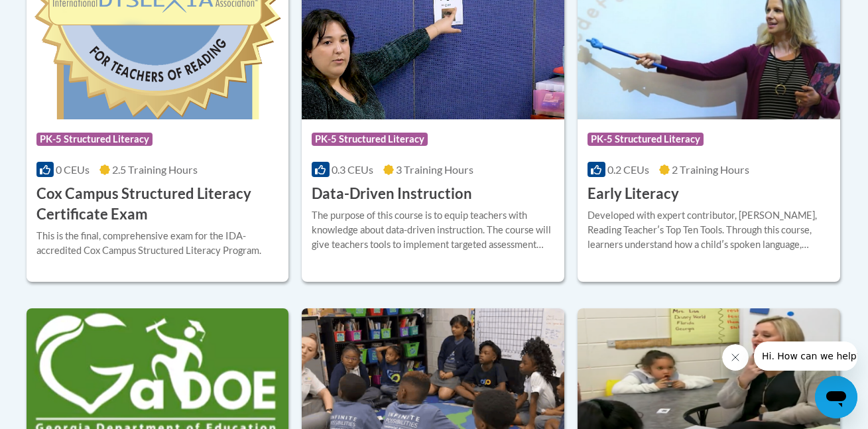  I want to click on span: 3 Training Hours, so click(434, 169).